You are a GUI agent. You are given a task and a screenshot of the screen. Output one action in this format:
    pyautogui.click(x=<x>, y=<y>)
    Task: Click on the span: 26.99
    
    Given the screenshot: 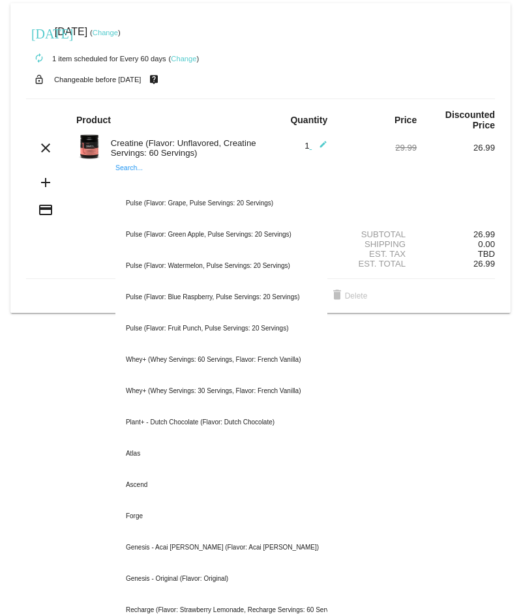 What is the action you would take?
    pyautogui.click(x=483, y=263)
    